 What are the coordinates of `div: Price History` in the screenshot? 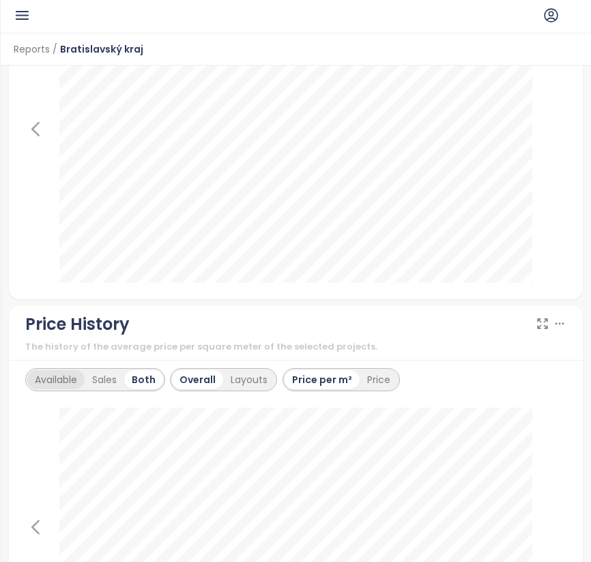 It's located at (77, 324).